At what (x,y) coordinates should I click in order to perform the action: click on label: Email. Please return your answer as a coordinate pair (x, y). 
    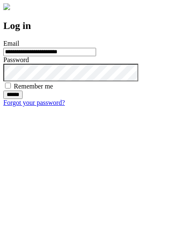
    Looking at the image, I should click on (11, 43).